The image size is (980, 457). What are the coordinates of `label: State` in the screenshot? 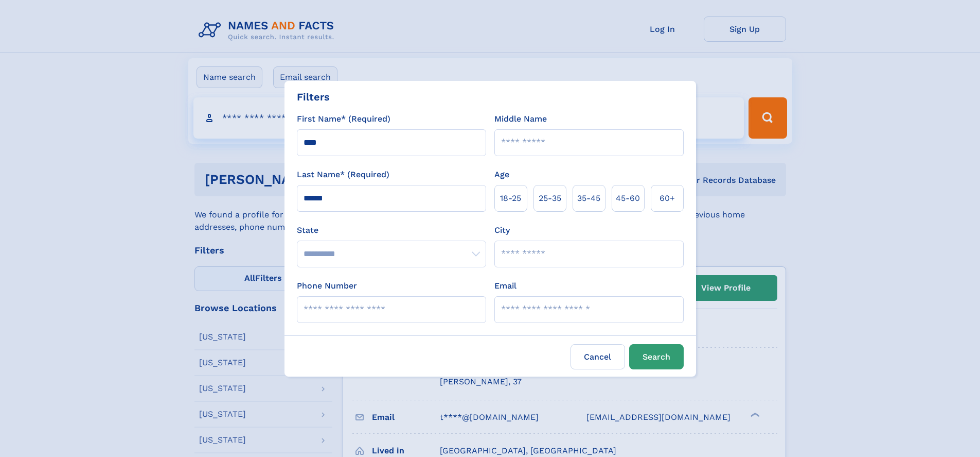 It's located at (392, 230).